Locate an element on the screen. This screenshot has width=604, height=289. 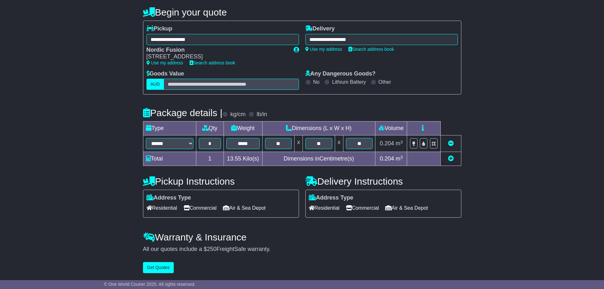
label: Goods Value is located at coordinates (165, 74).